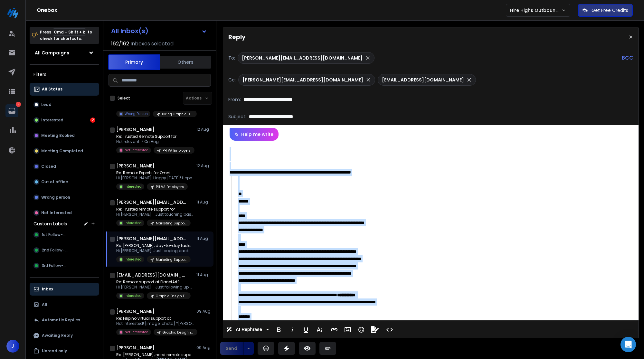 This screenshot has height=359, width=644. What do you see at coordinates (375, 330) in the screenshot?
I see `button: Signature` at bounding box center [375, 330].